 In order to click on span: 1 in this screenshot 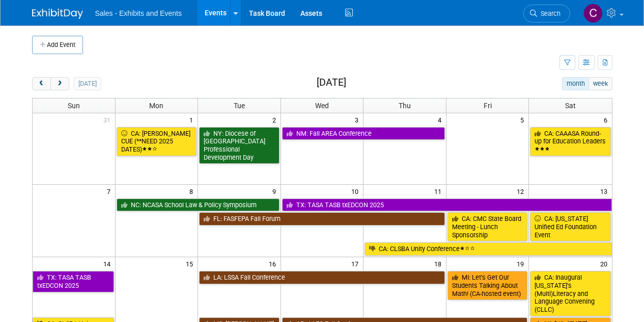, I will do `click(193, 120)`.